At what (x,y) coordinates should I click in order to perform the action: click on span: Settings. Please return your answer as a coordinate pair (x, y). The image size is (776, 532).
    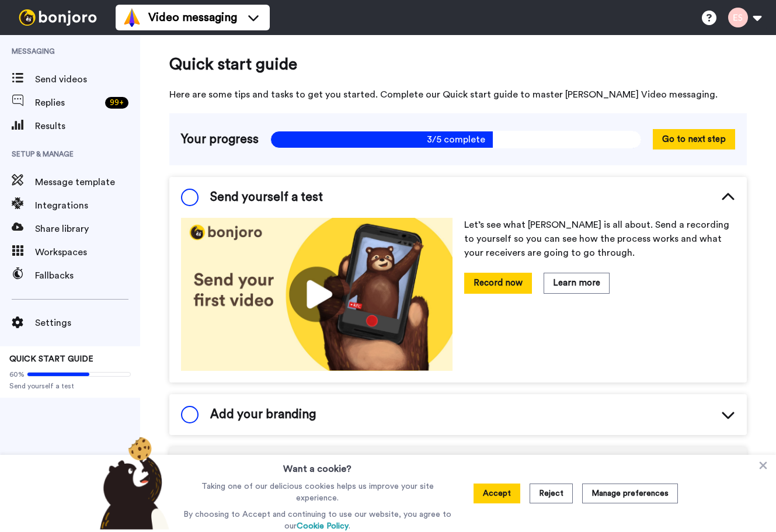
    Looking at the image, I should click on (88, 323).